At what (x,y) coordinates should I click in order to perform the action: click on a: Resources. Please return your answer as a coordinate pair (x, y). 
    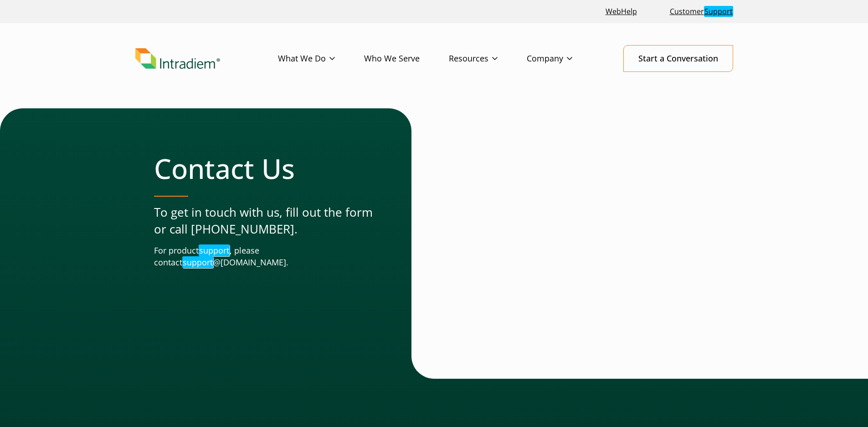
    Looking at the image, I should click on (488, 59).